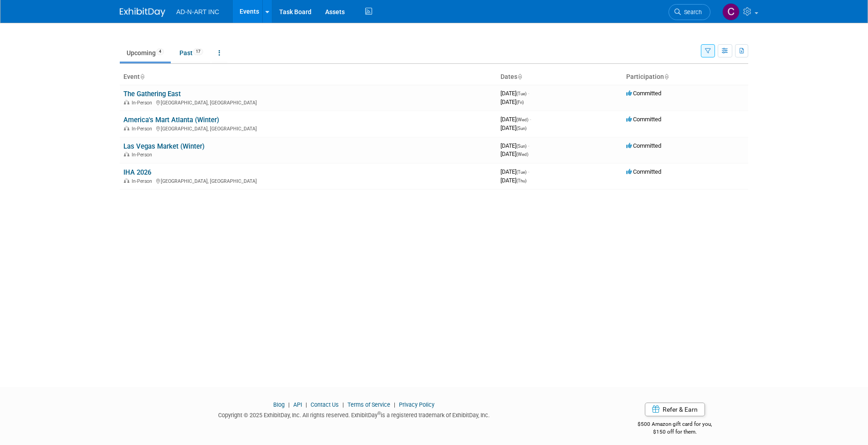 Image resolution: width=868 pixels, height=445 pixels. I want to click on th: Event, so click(309, 77).